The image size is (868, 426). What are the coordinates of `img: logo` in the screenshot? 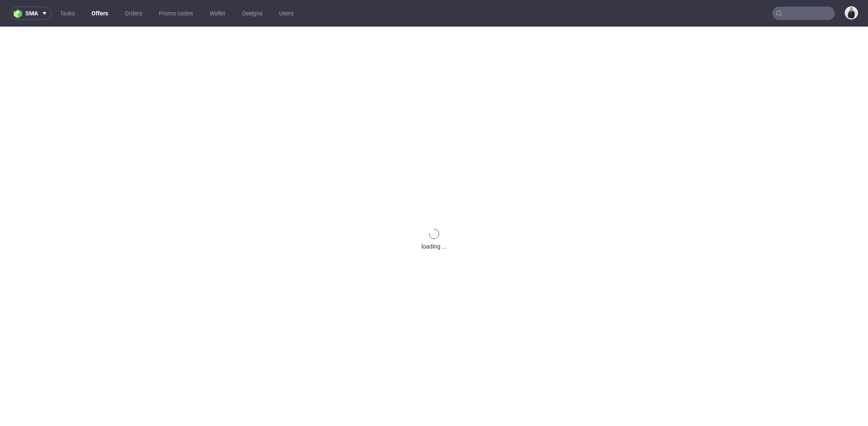 It's located at (19, 14).